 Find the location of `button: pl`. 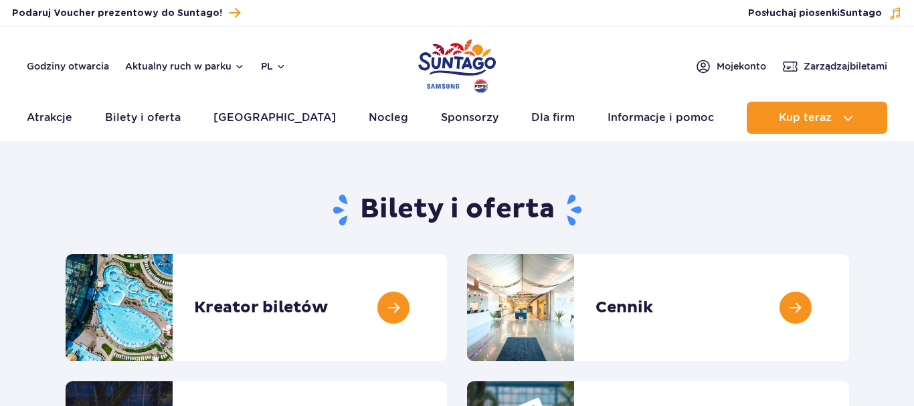

button: pl is located at coordinates (274, 66).